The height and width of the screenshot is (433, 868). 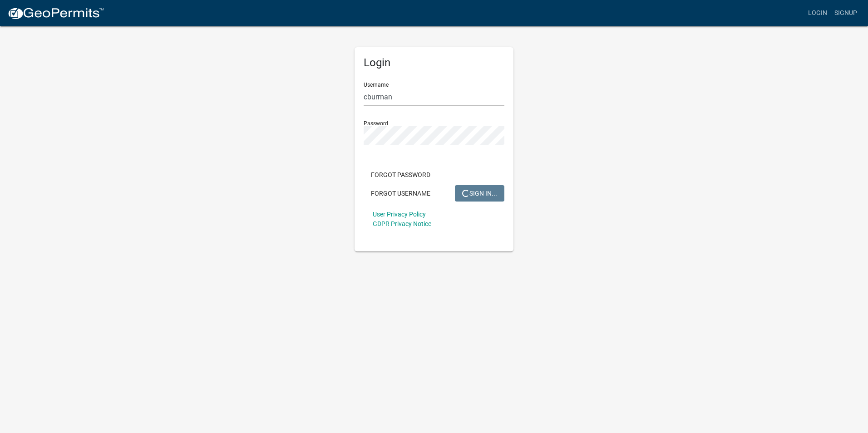 I want to click on button: Forgot Password, so click(x=400, y=175).